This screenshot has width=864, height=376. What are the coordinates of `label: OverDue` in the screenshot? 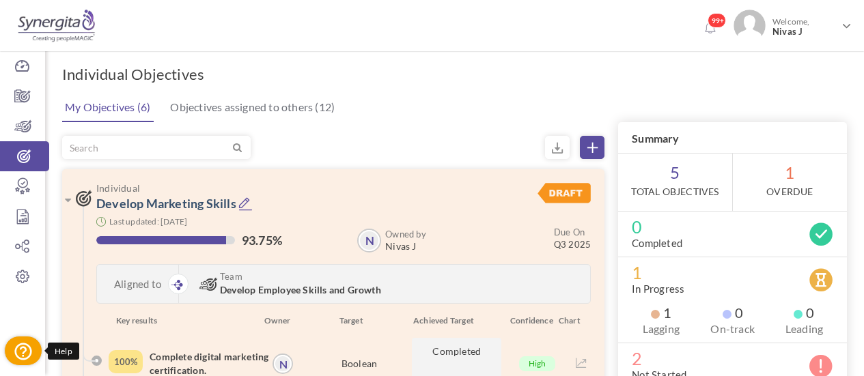 It's located at (789, 192).